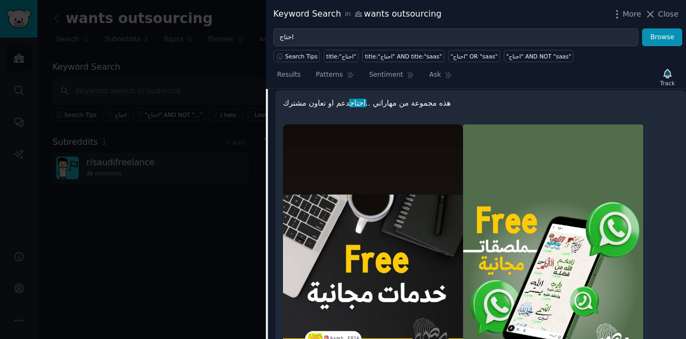  What do you see at coordinates (357, 14) in the screenshot?
I see `div: Keyword Search wants outsourcing` at bounding box center [357, 14].